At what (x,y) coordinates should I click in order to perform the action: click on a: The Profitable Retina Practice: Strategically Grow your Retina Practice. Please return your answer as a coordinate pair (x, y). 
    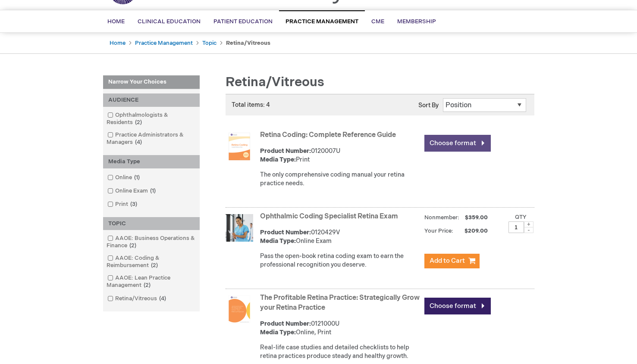
    Looking at the image, I should click on (340, 303).